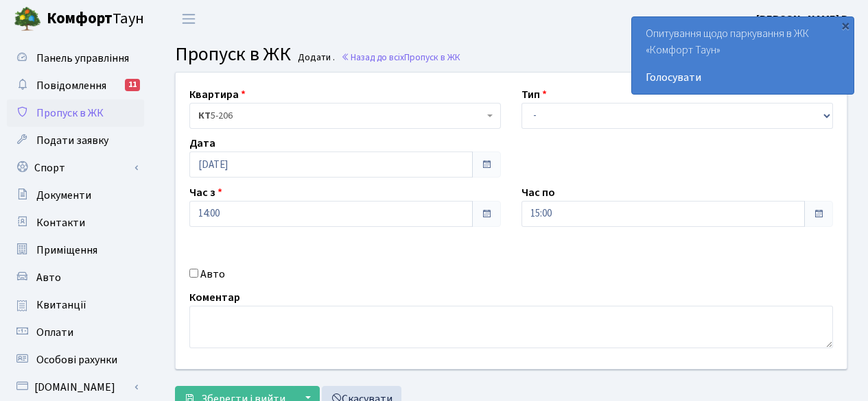  Describe the element at coordinates (49, 277) in the screenshot. I see `span: Авто` at that location.